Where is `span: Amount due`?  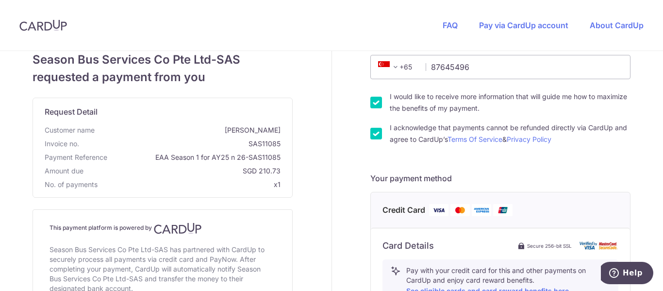 span: Amount due is located at coordinates (64, 171).